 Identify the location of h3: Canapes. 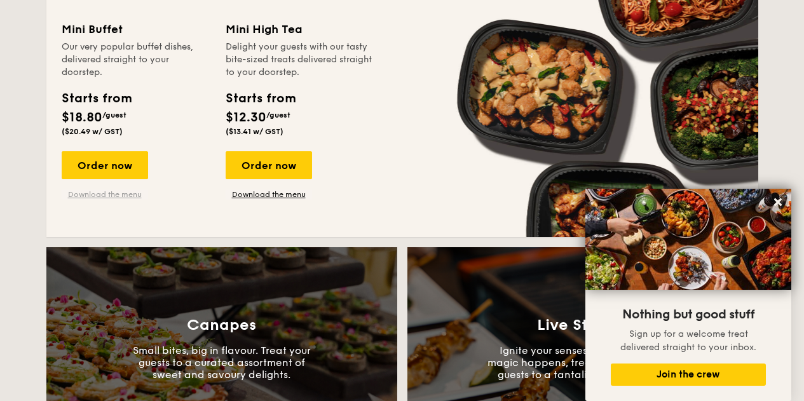
(221, 325).